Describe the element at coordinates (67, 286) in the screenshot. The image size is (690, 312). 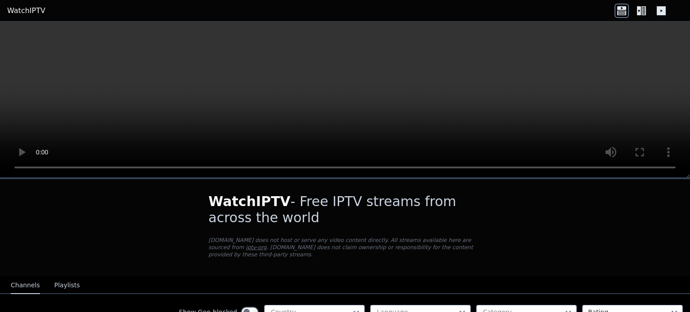
I see `button: Playlists` at that location.